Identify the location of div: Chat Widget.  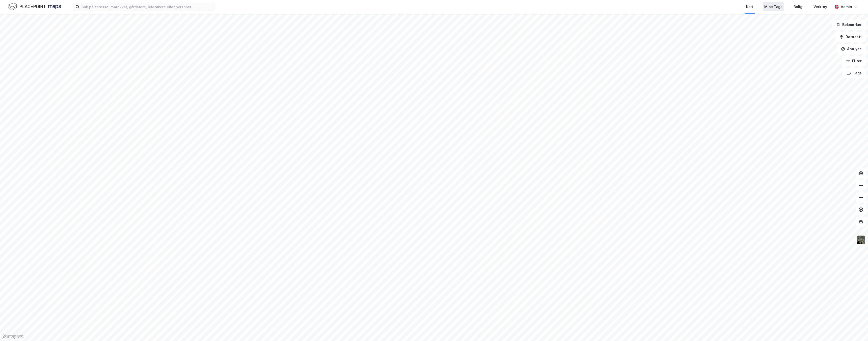
(856, 329).